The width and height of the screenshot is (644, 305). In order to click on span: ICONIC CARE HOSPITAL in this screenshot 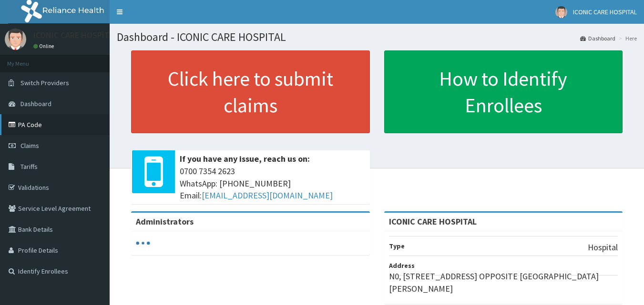, I will do `click(605, 12)`.